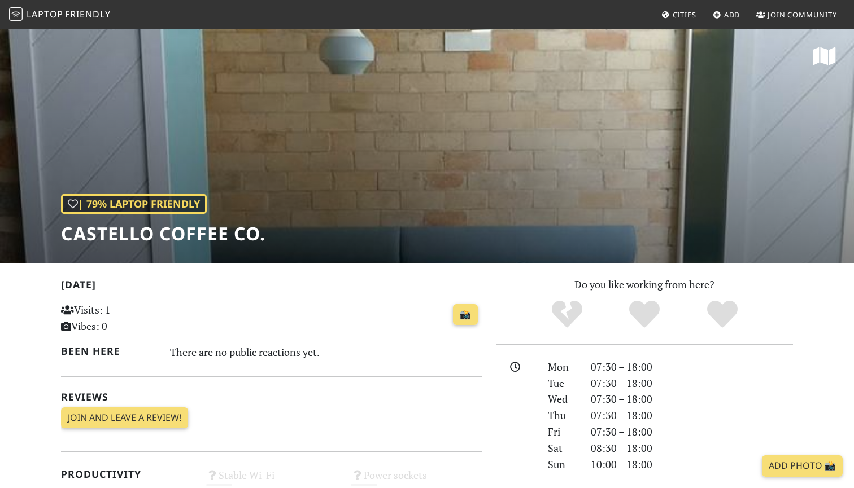 The height and width of the screenshot is (488, 854). What do you see at coordinates (45, 14) in the screenshot?
I see `span: Laptop` at bounding box center [45, 14].